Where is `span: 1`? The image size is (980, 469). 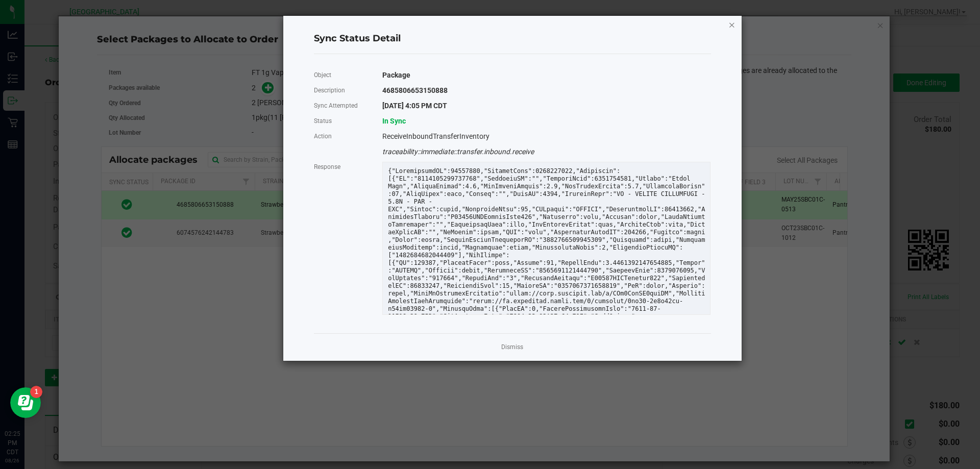
span: 1 is located at coordinates (6, 6).